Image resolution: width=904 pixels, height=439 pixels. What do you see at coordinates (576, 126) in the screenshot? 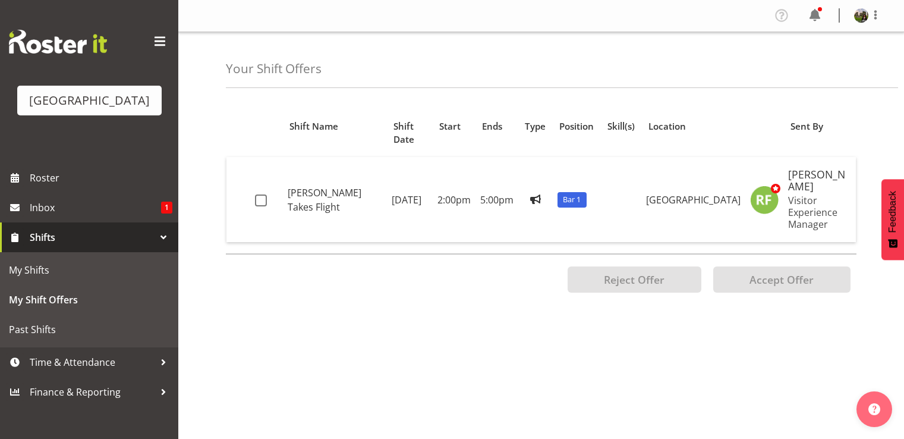
I see `span: Position` at bounding box center [576, 126].